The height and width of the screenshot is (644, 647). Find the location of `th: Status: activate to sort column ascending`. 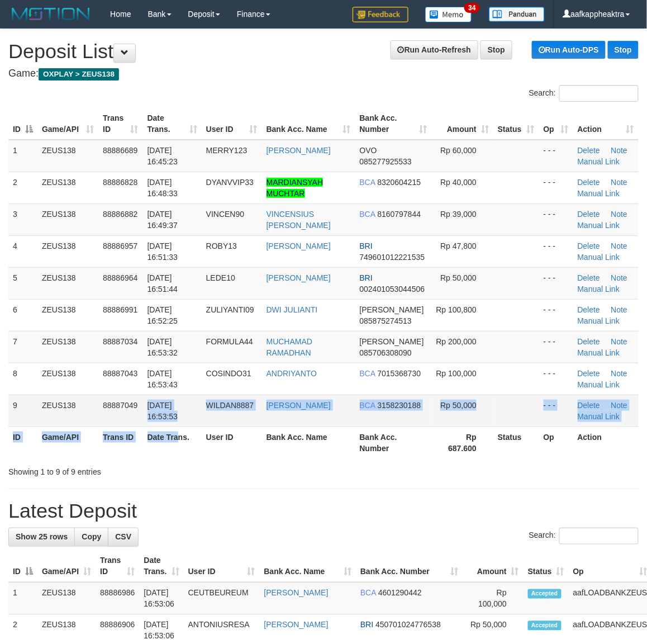

th: Status: activate to sort column ascending is located at coordinates (516, 124).